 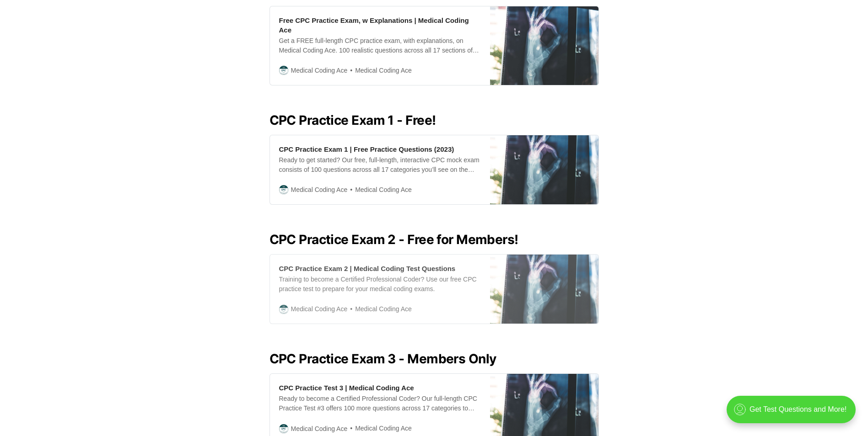 I want to click on div: CPC Practice Exam 1 | Free Practice Questions (2023), so click(x=366, y=149).